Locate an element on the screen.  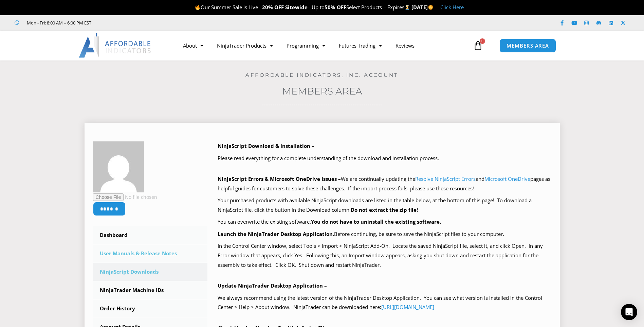
b: NinjaScript Download & Installation – is located at coordinates (266, 146).